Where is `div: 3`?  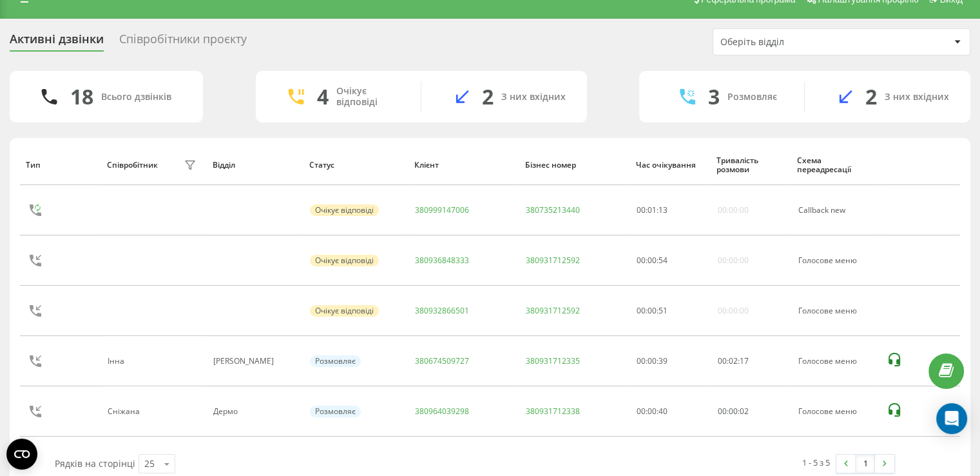
div: 3 is located at coordinates (714, 96).